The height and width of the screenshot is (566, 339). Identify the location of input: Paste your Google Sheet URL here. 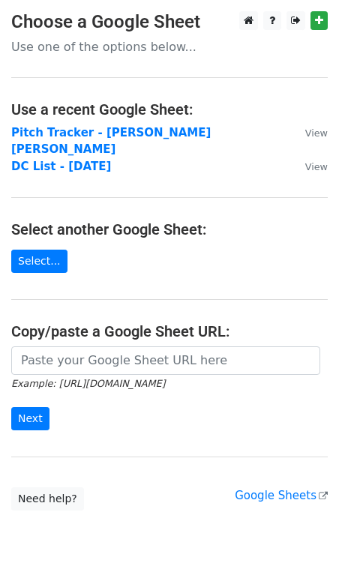
(166, 360).